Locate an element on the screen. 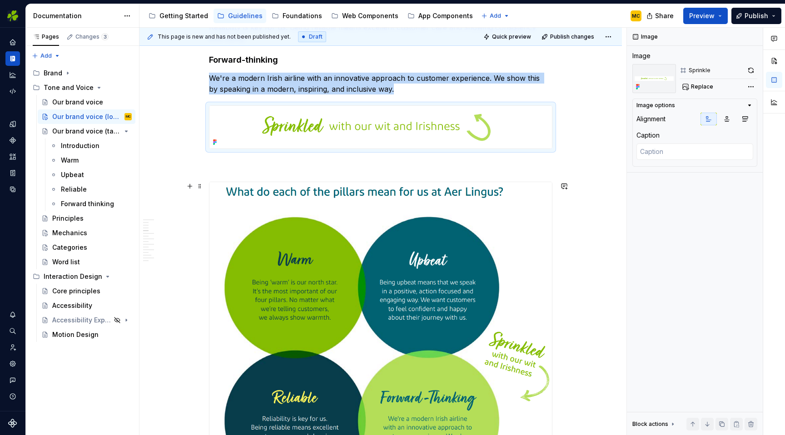  p: We're a modern Irish airline with an innovative approach to customer experience. We show this by ... is located at coordinates (381, 84).